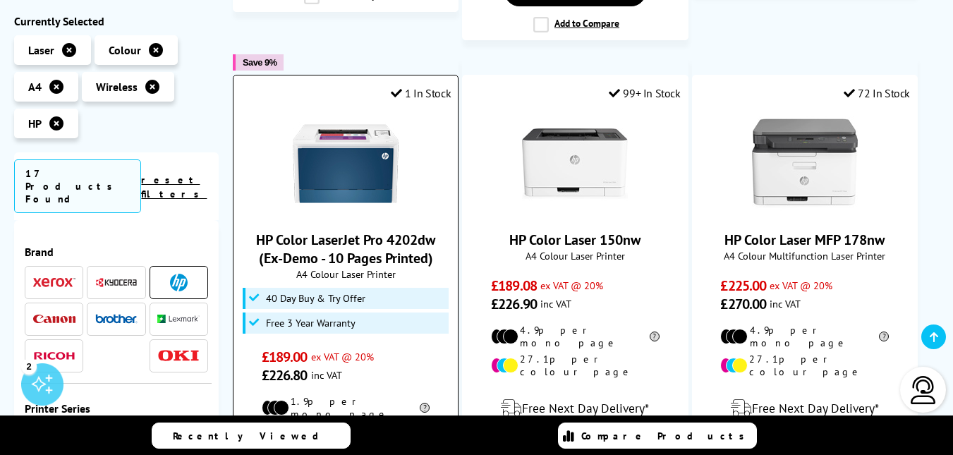 The height and width of the screenshot is (455, 953). Describe the element at coordinates (743, 286) in the screenshot. I see `span: £225.00` at that location.